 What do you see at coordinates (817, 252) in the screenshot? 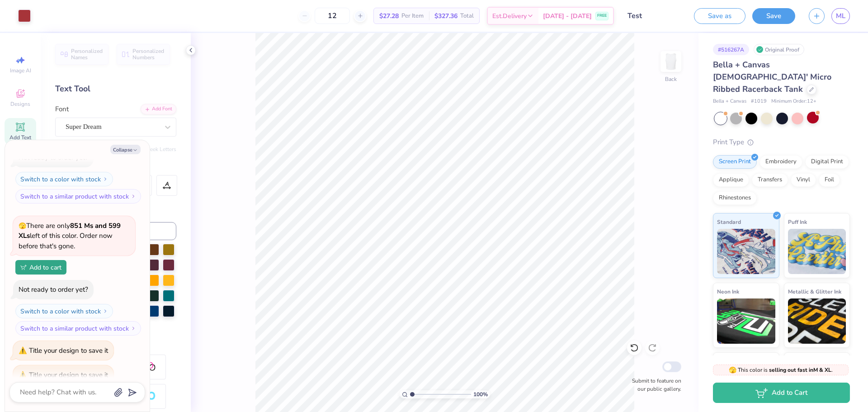
I see `img: Puff Ink` at bounding box center [817, 252].